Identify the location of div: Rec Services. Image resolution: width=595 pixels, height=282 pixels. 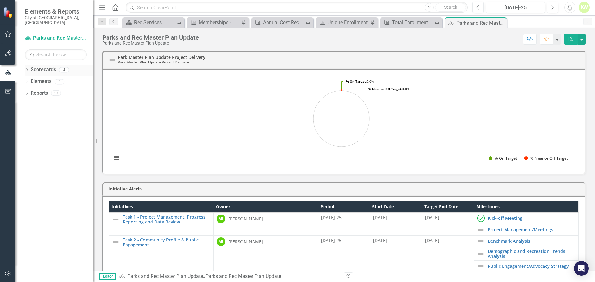
(155, 22).